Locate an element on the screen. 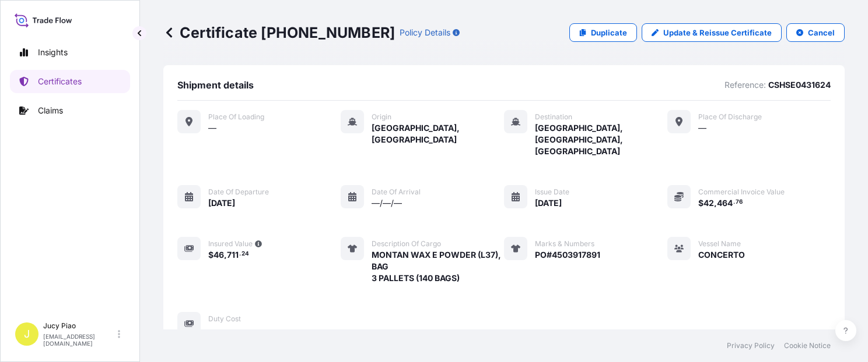 This screenshot has width=868, height=362. p: Update & Reissue Certificate is located at coordinates (718, 32).